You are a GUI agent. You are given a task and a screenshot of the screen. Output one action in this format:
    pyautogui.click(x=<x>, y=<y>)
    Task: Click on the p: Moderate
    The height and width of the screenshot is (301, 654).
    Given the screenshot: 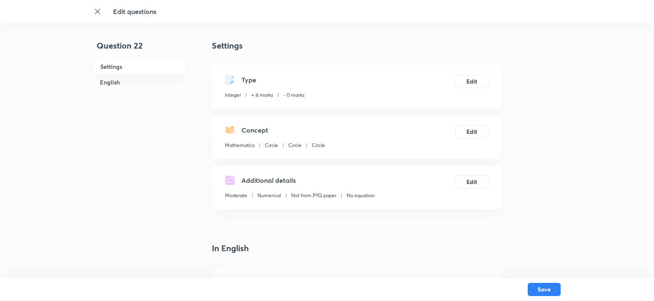 What is the action you would take?
    pyautogui.click(x=236, y=195)
    